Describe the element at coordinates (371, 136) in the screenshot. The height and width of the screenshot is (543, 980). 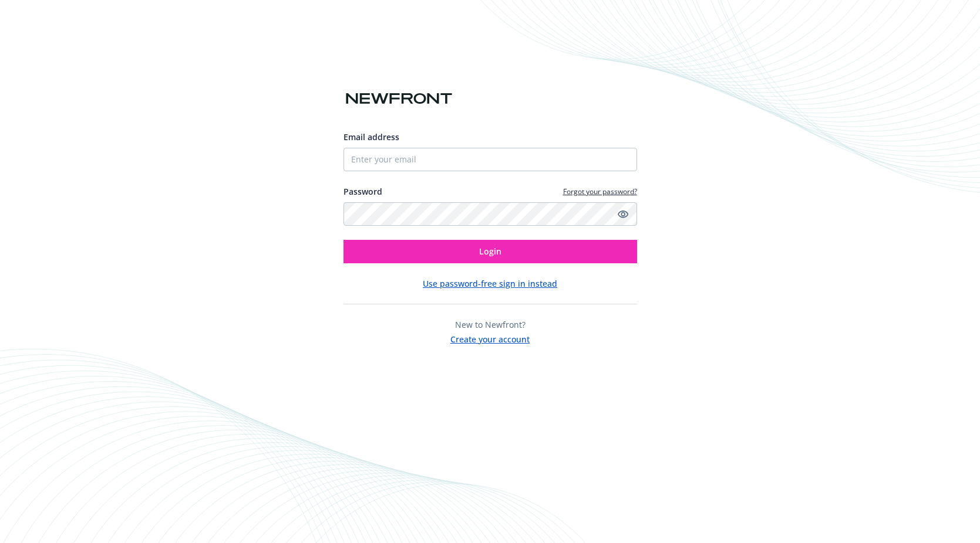
I see `span: Email address` at that location.